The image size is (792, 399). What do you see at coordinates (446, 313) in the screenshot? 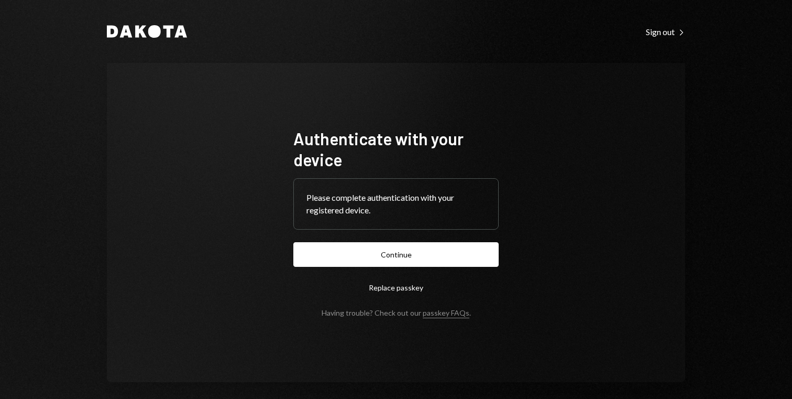
I see `a: passkey FAQs` at bounding box center [446, 313].